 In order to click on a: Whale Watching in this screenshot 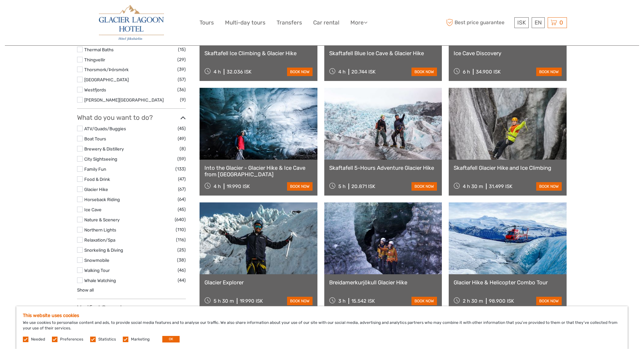, I will do `click(100, 281)`.